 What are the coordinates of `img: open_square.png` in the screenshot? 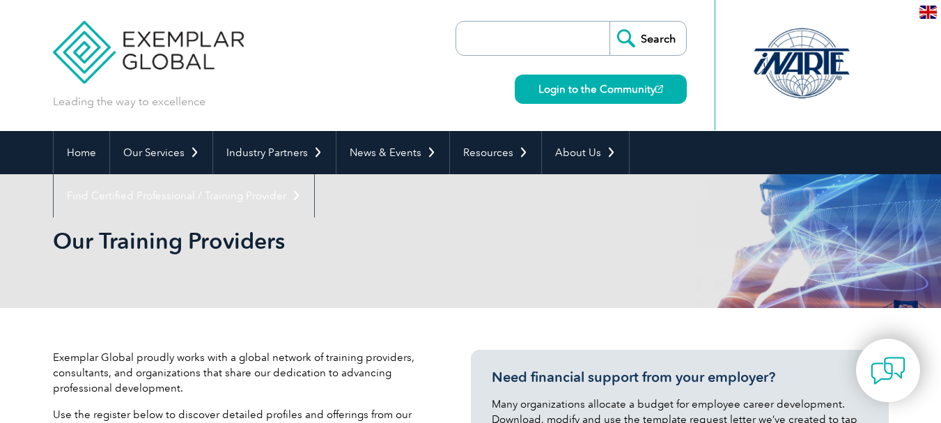 It's located at (659, 88).